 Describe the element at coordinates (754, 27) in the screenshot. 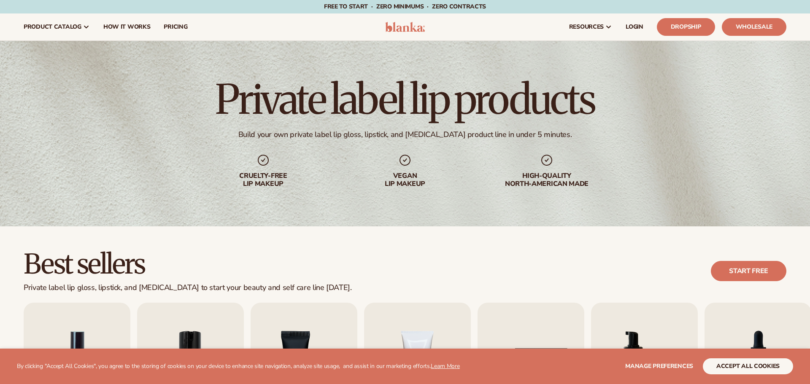

I see `a: Wholesale` at that location.